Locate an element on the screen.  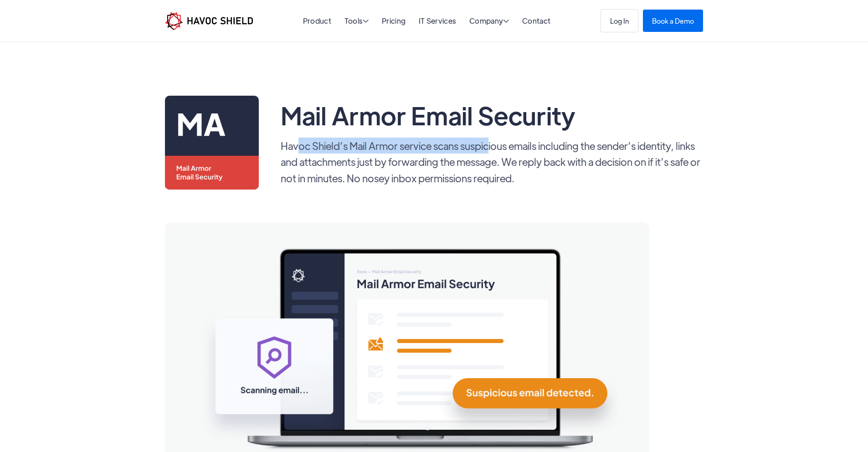
a: Pricing is located at coordinates (394, 21).